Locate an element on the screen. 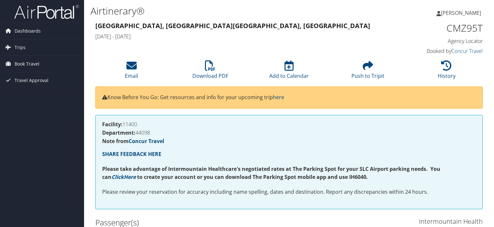  strong: to create your account or you can download The Parking Spot mobile app and use IH6040. is located at coordinates (252, 177).